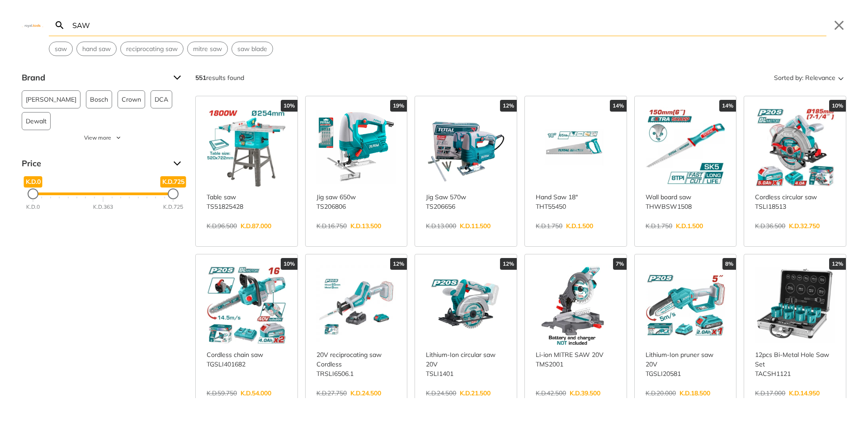 This screenshot has width=868, height=427. Describe the element at coordinates (809, 78) in the screenshot. I see `button: Sorted by:Relevance Sort` at that location.